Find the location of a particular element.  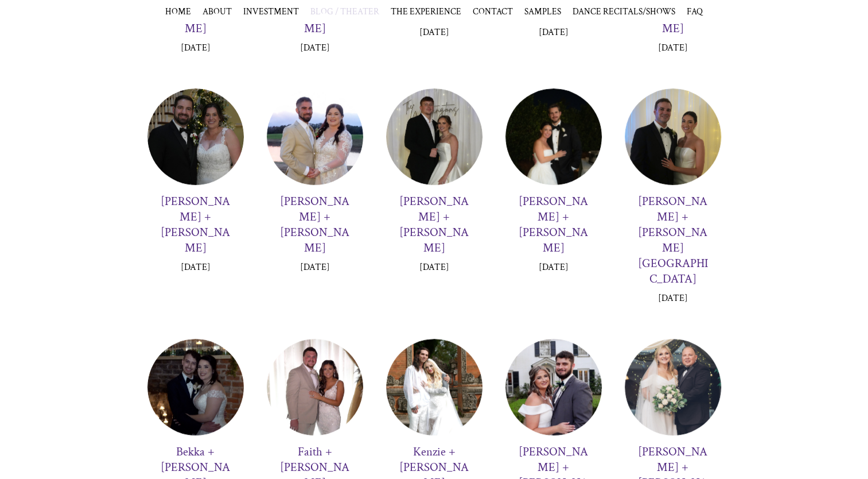

a: CONTACT is located at coordinates (493, 12).